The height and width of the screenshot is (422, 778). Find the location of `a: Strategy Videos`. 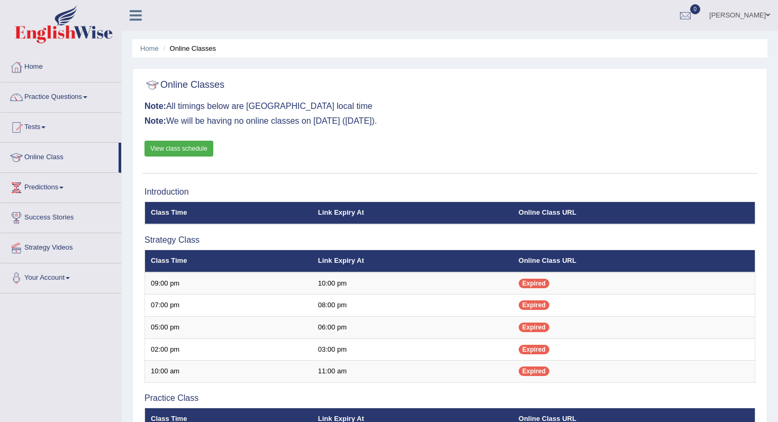

a: Strategy Videos is located at coordinates (61, 247).